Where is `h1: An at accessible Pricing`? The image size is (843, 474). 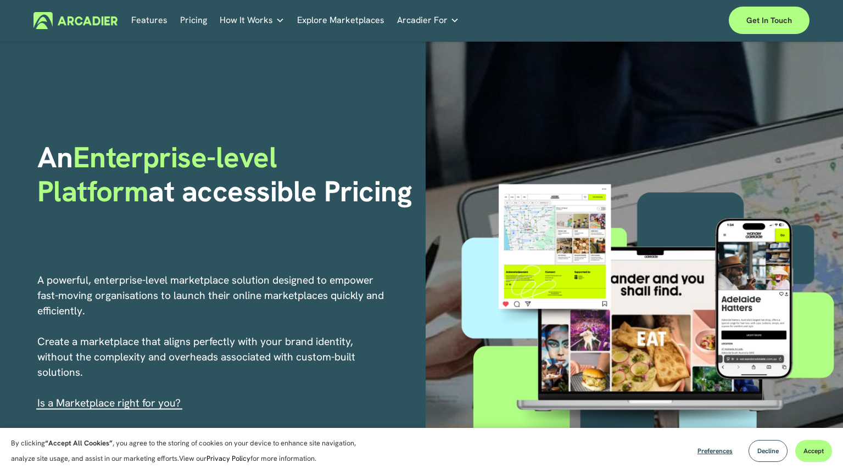
h1: An at accessible Pricing is located at coordinates (227, 175).